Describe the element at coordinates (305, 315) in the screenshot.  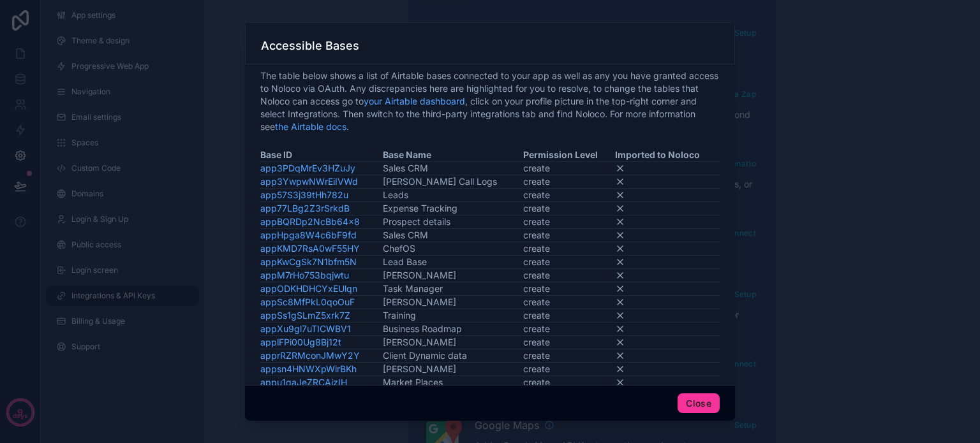
I see `a: appSs1gSLmZ5xrk7Z` at that location.